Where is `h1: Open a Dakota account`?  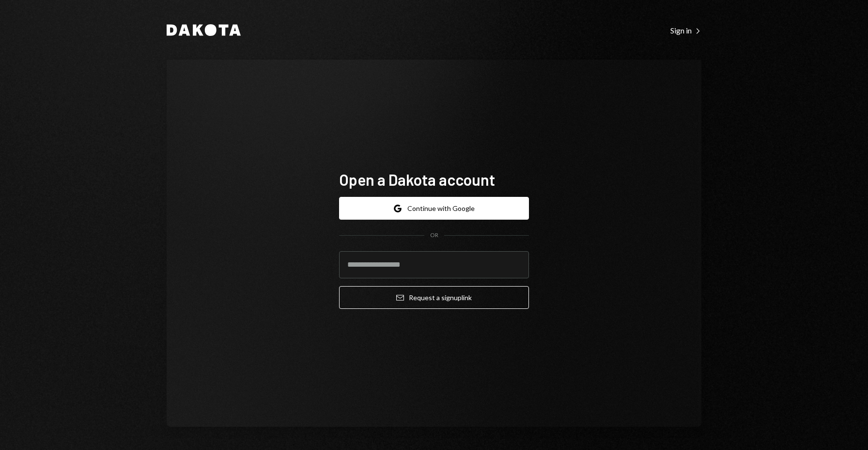
h1: Open a Dakota account is located at coordinates (434, 179).